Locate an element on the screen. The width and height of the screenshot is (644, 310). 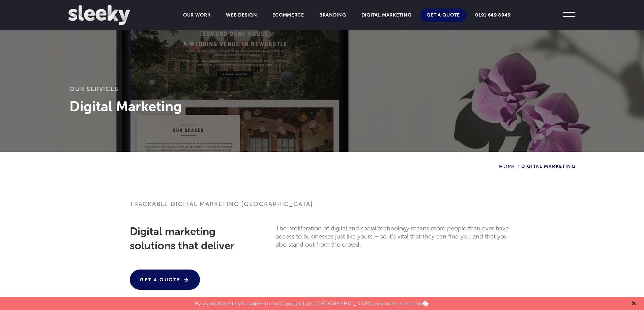
a: Home is located at coordinates (507, 166).